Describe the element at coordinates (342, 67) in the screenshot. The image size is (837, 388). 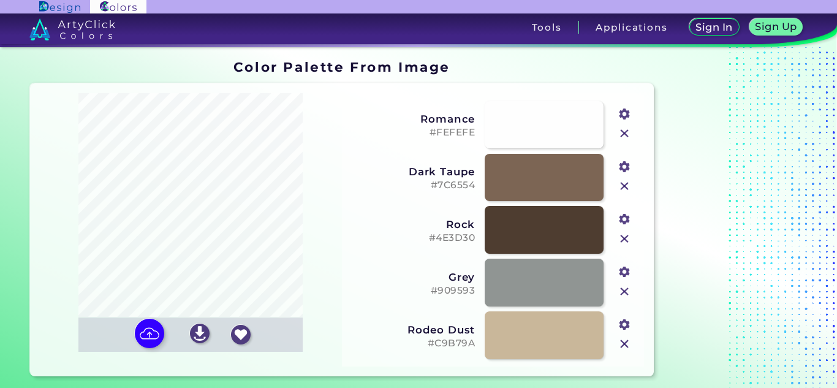
I see `h1: Color Palette From Image` at that location.